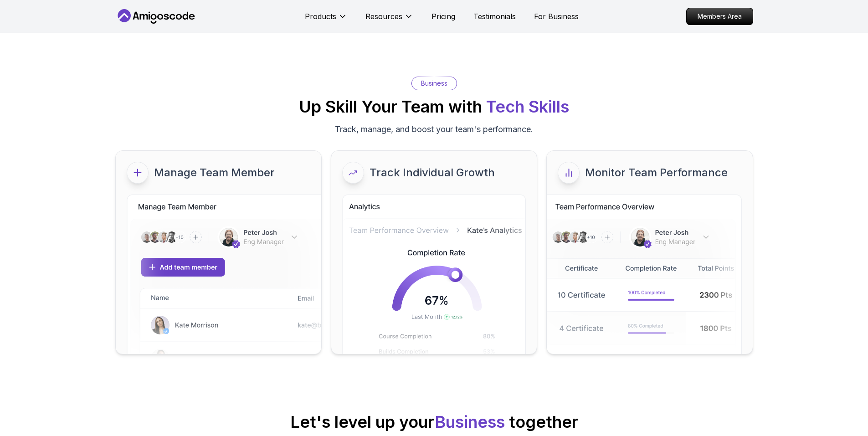  Describe the element at coordinates (434, 421) in the screenshot. I see `h2: Let's level up your together` at that location.